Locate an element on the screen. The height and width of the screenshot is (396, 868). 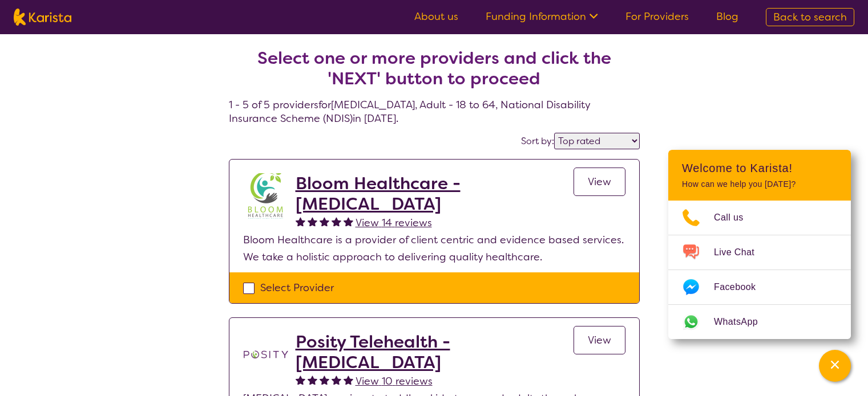
img: t1bslo80pcylnzwjhndq.png is located at coordinates (266, 354).